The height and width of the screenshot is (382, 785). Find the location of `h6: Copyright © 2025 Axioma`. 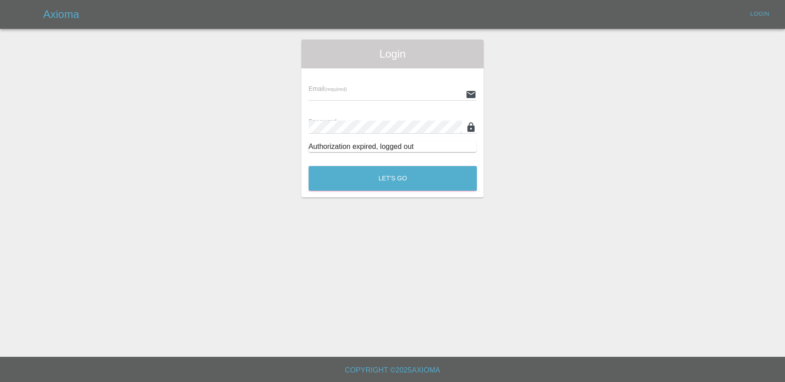

h6: Copyright © 2025 Axioma is located at coordinates (392, 370).